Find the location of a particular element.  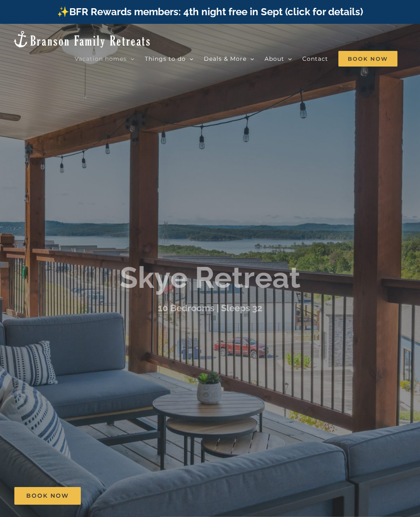

span: Vacation homes is located at coordinates (100, 58).